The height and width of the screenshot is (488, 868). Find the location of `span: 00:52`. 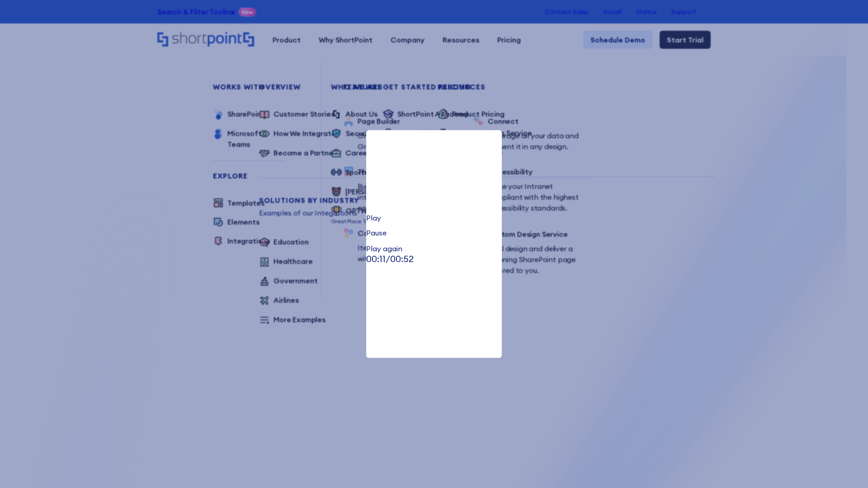

span: 00:52 is located at coordinates (402, 258).